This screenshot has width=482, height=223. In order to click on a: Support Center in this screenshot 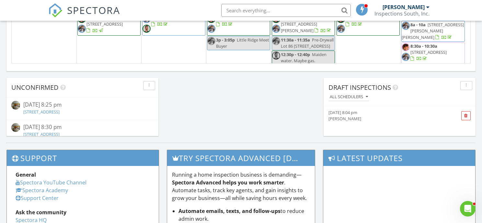, I will do `click(37, 198)`.